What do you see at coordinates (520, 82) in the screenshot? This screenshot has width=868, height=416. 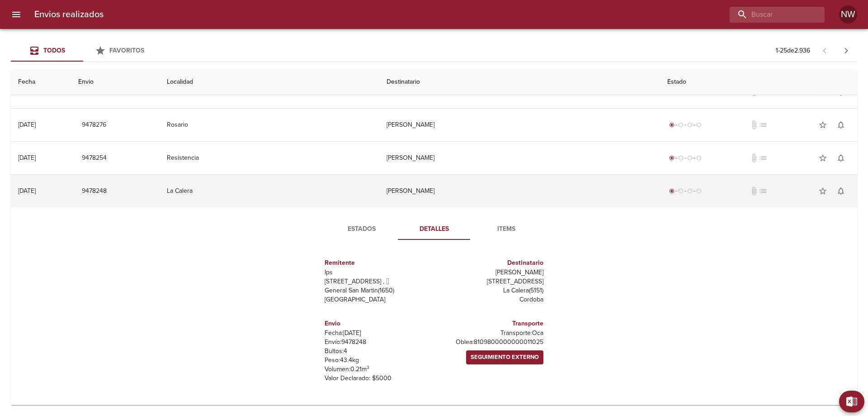 I see `th: Destinatario` at bounding box center [520, 82].